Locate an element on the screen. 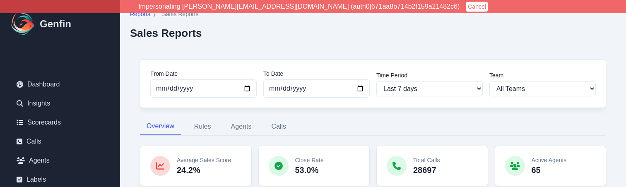 The image size is (626, 187). p: 53.0% is located at coordinates (309, 170).